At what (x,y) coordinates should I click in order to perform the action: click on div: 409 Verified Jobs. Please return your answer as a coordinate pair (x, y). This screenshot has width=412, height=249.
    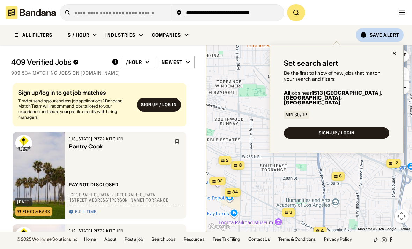
    Looking at the image, I should click on (59, 62).